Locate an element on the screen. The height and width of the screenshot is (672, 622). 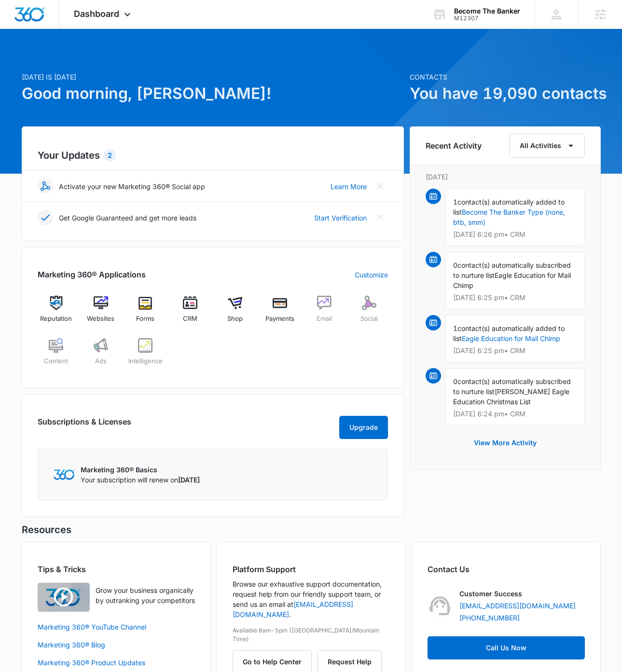
span: Social is located at coordinates (369, 319).